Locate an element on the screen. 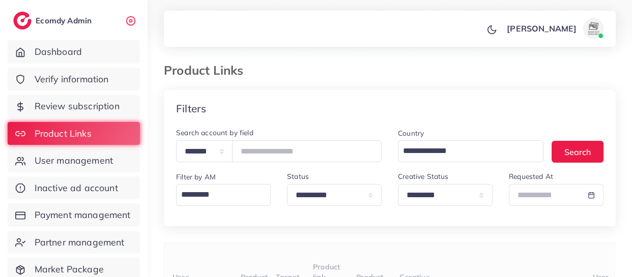 The height and width of the screenshot is (277, 632). label: Search account by field is located at coordinates (215, 133).